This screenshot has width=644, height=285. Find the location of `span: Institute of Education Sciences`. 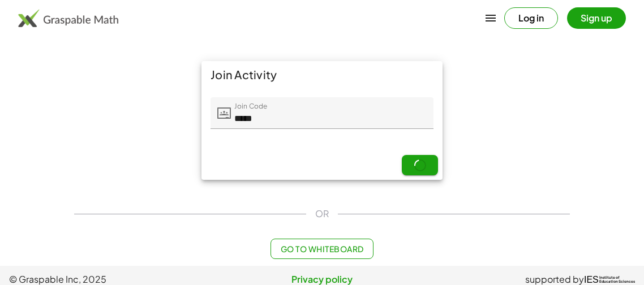

span: Institute of Education Sciences is located at coordinates (617, 280).